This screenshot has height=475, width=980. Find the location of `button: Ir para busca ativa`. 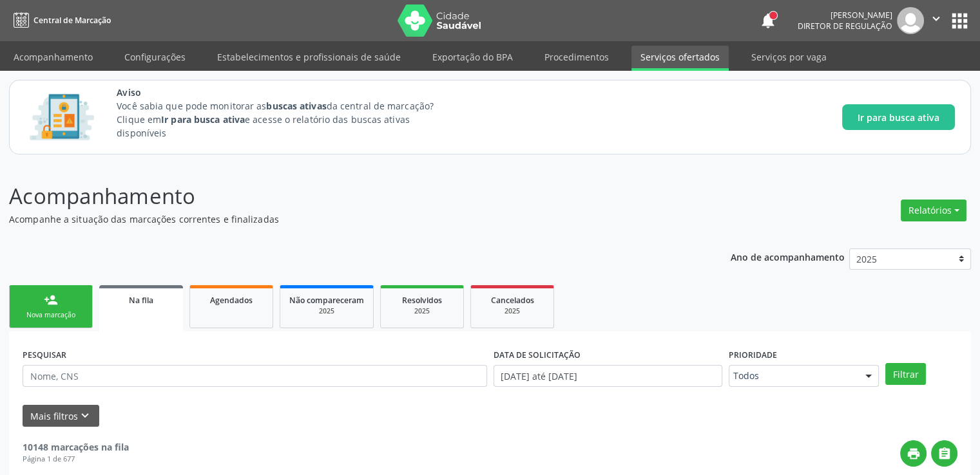

button: Ir para busca ativa is located at coordinates (898, 117).